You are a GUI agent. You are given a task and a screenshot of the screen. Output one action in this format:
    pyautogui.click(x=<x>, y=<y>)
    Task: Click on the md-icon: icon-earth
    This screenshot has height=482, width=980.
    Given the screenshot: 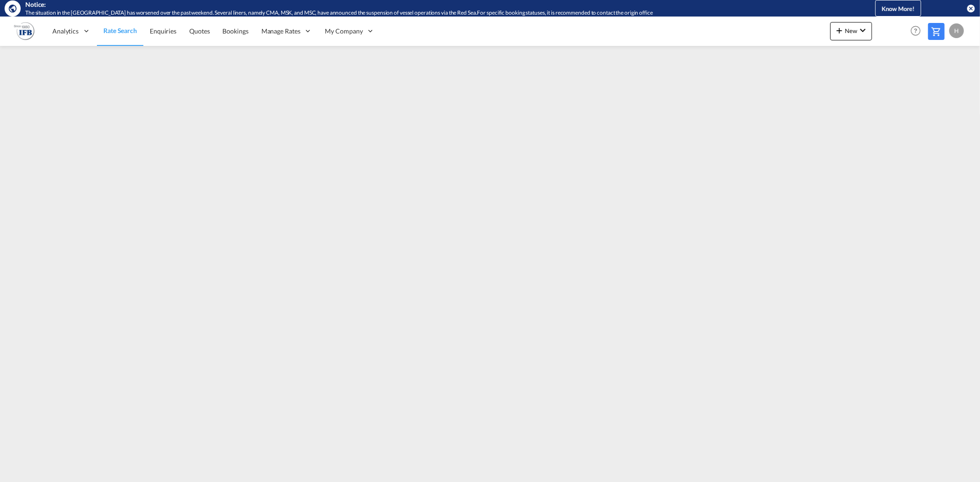 What is the action you would take?
    pyautogui.click(x=13, y=9)
    